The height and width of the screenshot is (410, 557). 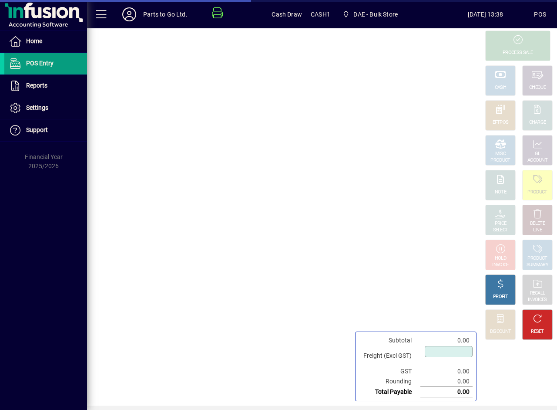 What do you see at coordinates (390, 392) in the screenshot?
I see `td: Total Payable` at bounding box center [390, 392].